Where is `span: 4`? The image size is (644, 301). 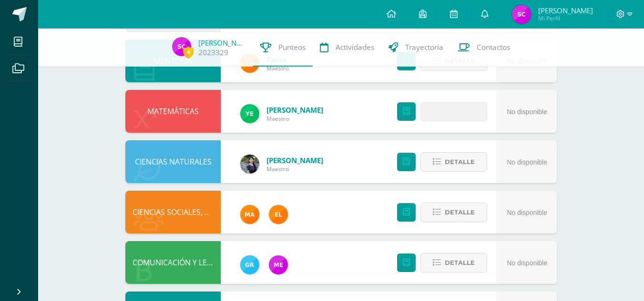
span: 4 is located at coordinates (188, 52).